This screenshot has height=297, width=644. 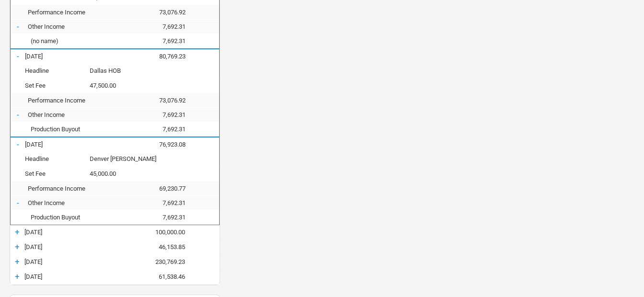 I want to click on div: 45,000.00, so click(x=113, y=173).